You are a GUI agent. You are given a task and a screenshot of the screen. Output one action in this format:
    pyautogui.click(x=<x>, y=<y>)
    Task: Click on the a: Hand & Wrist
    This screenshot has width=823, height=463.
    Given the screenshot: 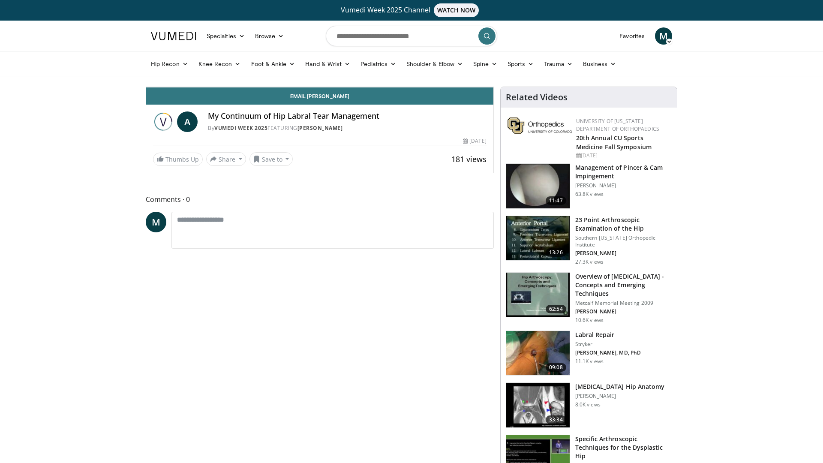 What is the action you would take?
    pyautogui.click(x=327, y=64)
    